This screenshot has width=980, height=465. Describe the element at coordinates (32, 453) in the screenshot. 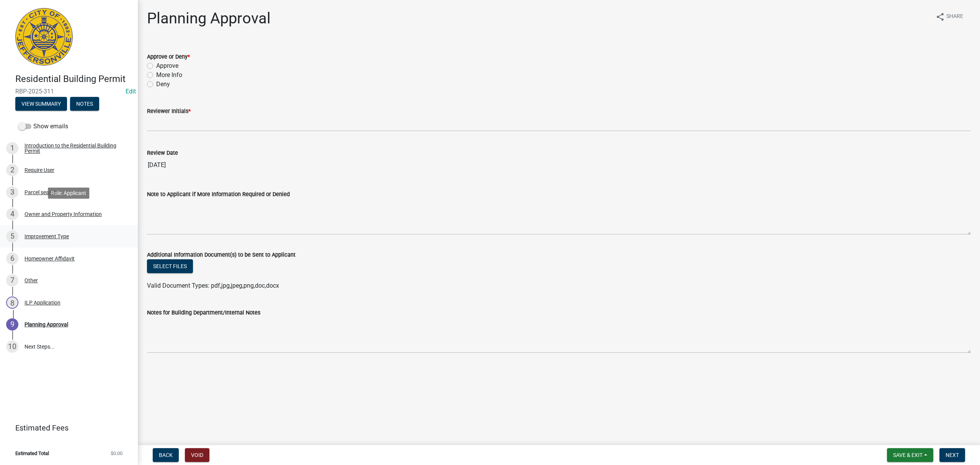

I see `span: Estimated Total` at that location.